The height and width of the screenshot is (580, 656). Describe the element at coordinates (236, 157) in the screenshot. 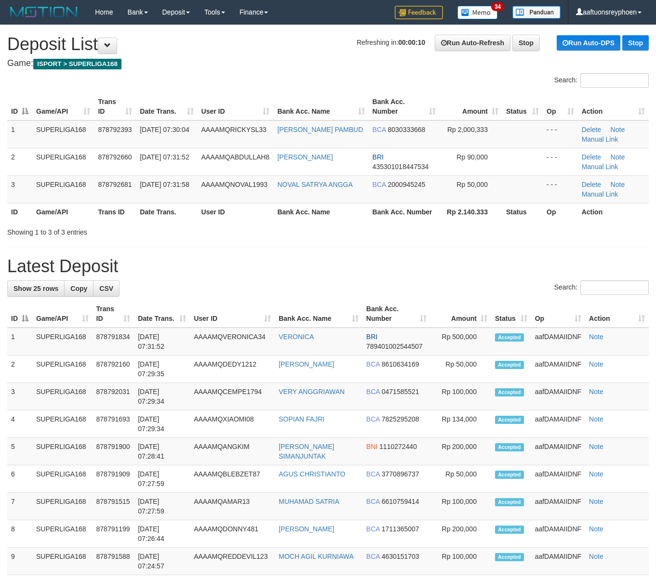

I see `span: AAAAMQABDULLAH8` at that location.